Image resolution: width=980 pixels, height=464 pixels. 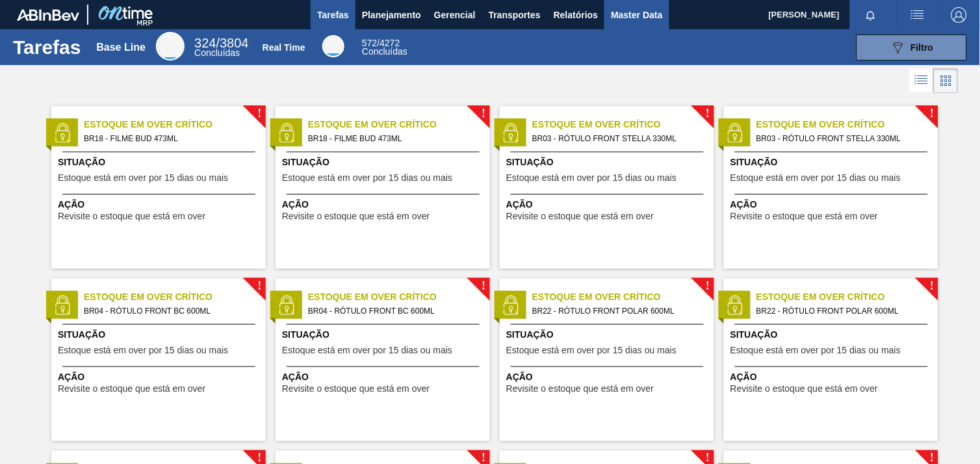 What do you see at coordinates (912, 47) in the screenshot?
I see `button: Filtro` at bounding box center [912, 47].